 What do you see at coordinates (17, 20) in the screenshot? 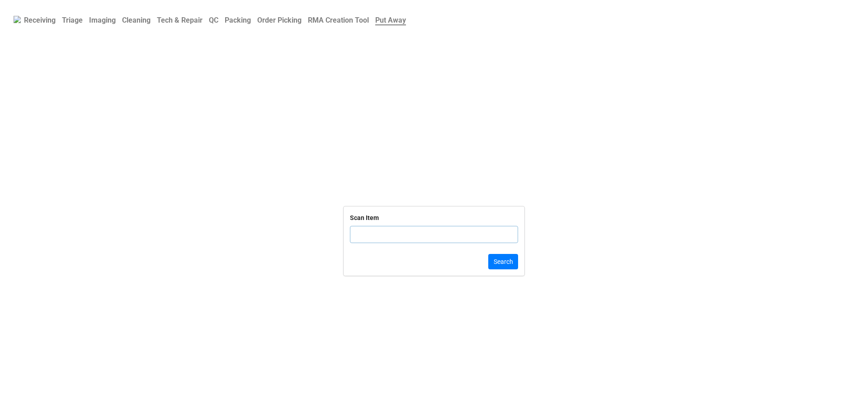
I see `img: RexiLogo.png` at bounding box center [17, 20].